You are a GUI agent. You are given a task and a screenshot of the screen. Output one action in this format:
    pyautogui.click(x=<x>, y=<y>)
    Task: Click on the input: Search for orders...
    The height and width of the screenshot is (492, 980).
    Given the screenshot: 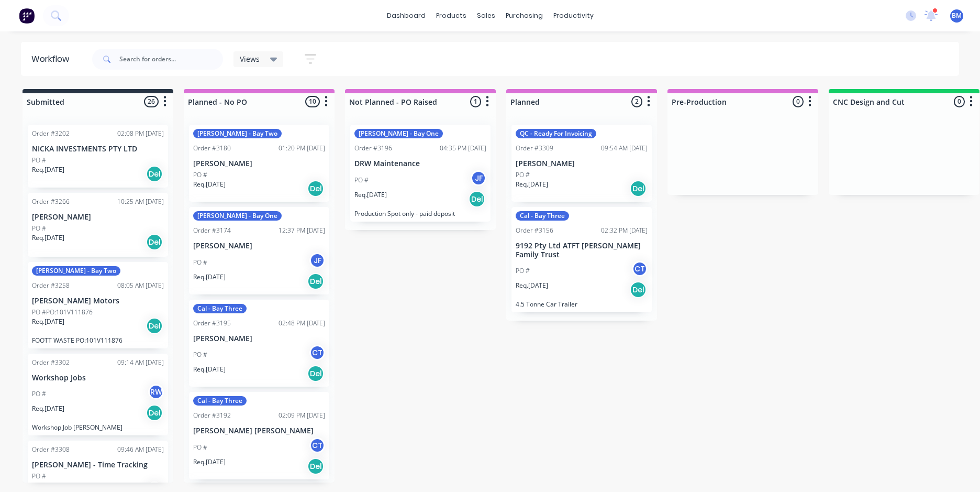 What is the action you would take?
    pyautogui.click(x=171, y=59)
    